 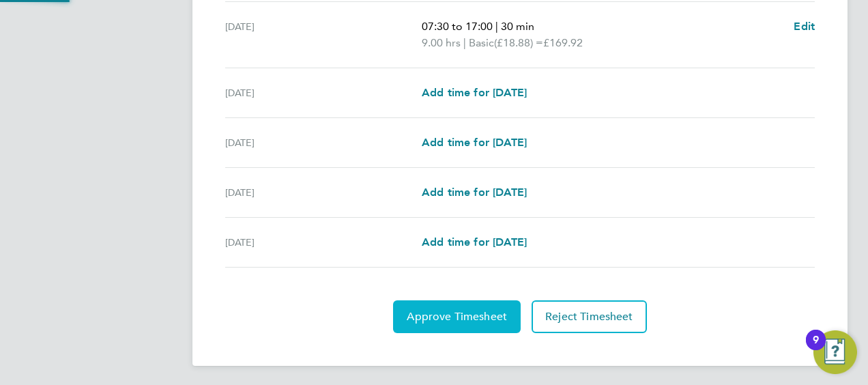 I want to click on span: 30 min, so click(x=517, y=26).